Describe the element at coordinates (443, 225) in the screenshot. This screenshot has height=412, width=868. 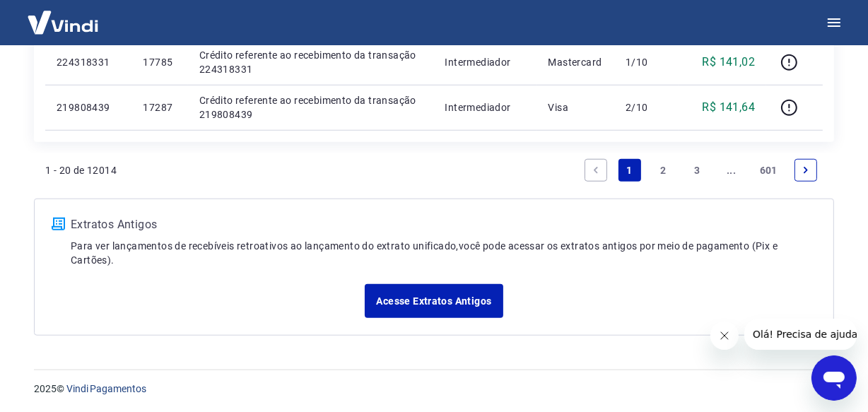
I see `p: Extratos Antigos` at that location.